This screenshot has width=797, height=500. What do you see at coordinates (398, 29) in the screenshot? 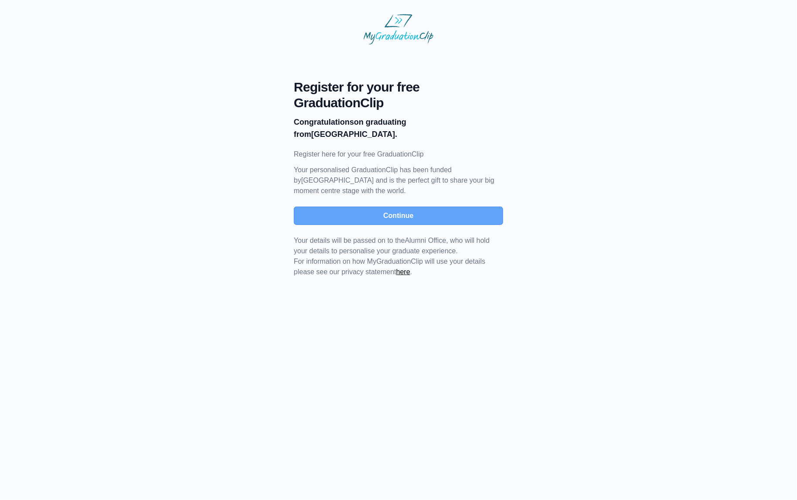
I see `img: MyGraduationClip` at bounding box center [398, 29].